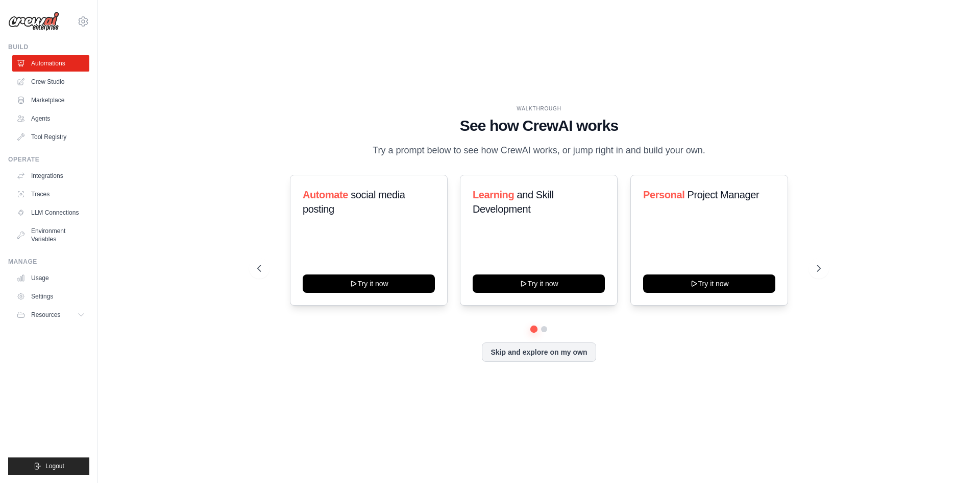 This screenshot has height=483, width=980. Describe the element at coordinates (50, 278) in the screenshot. I see `a: Usage` at that location.